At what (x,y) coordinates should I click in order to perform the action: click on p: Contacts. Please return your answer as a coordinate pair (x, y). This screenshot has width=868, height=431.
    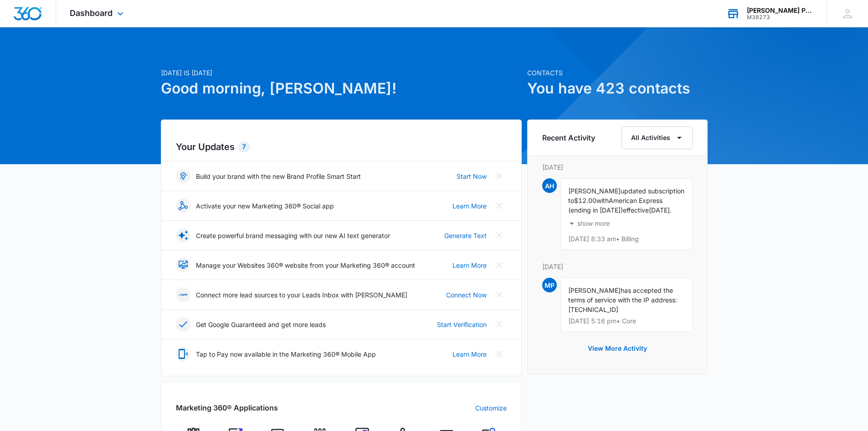
    Looking at the image, I should click on (617, 73).